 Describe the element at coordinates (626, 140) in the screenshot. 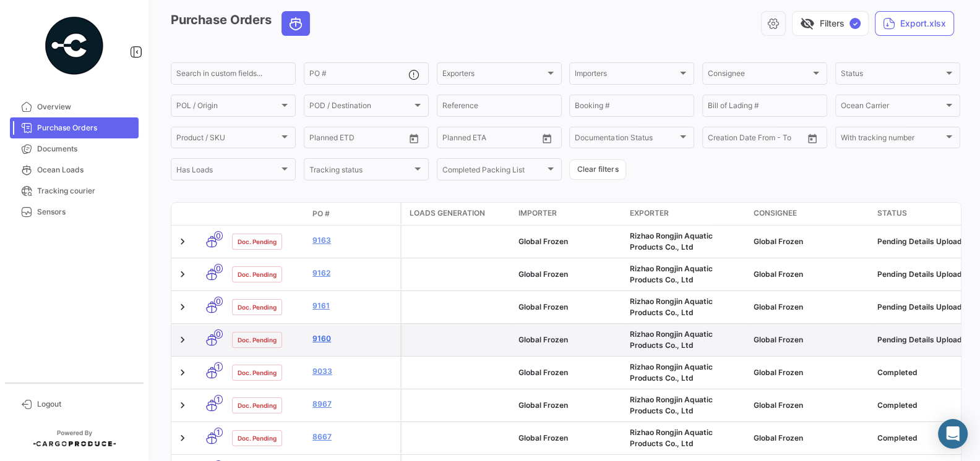

I see `span: Documentation Status` at that location.